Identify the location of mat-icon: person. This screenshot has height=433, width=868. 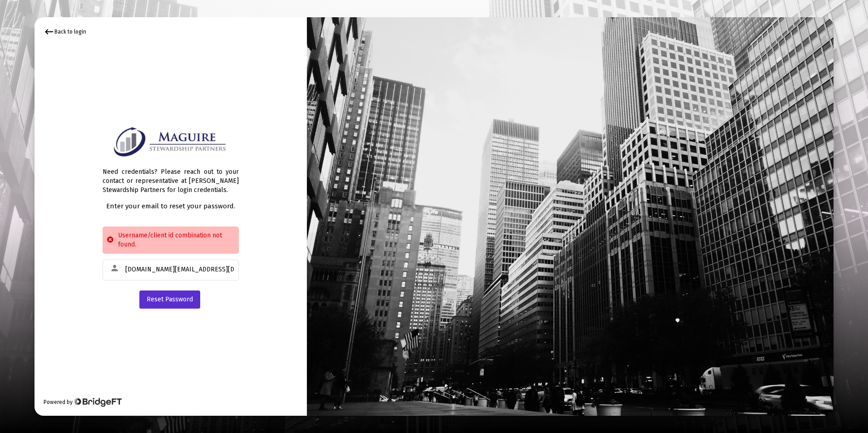
(115, 268).